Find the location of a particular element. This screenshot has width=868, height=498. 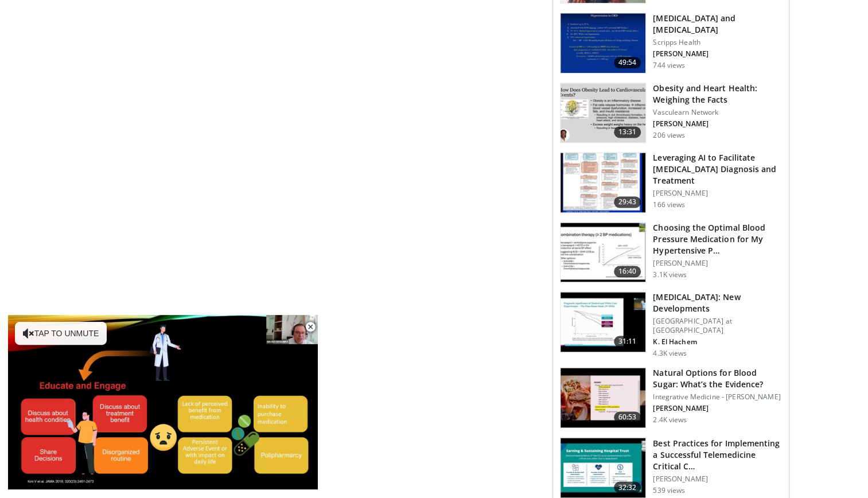

p: 4.3K views is located at coordinates (670, 353).